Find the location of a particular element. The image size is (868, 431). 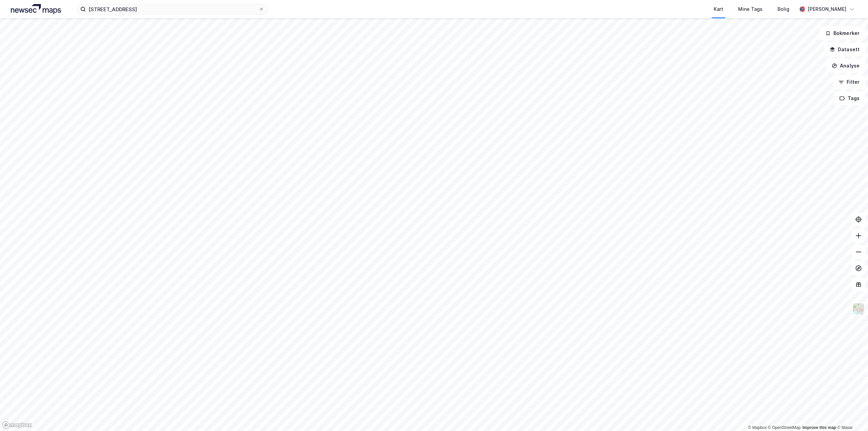

button: Tags is located at coordinates (849, 98).